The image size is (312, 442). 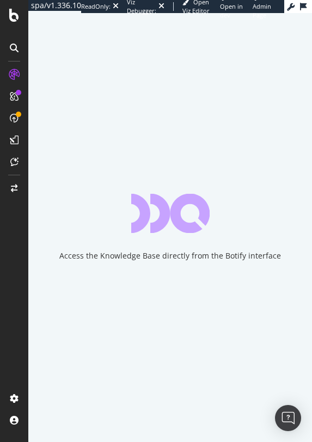 I want to click on span: Admin Page, so click(x=262, y=10).